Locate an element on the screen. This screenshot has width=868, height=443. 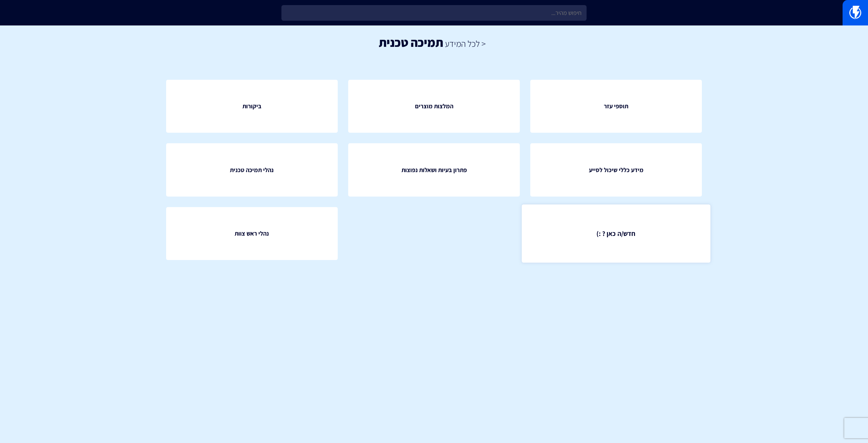
a: נהלי תמיכה טכנית is located at coordinates (252, 169).